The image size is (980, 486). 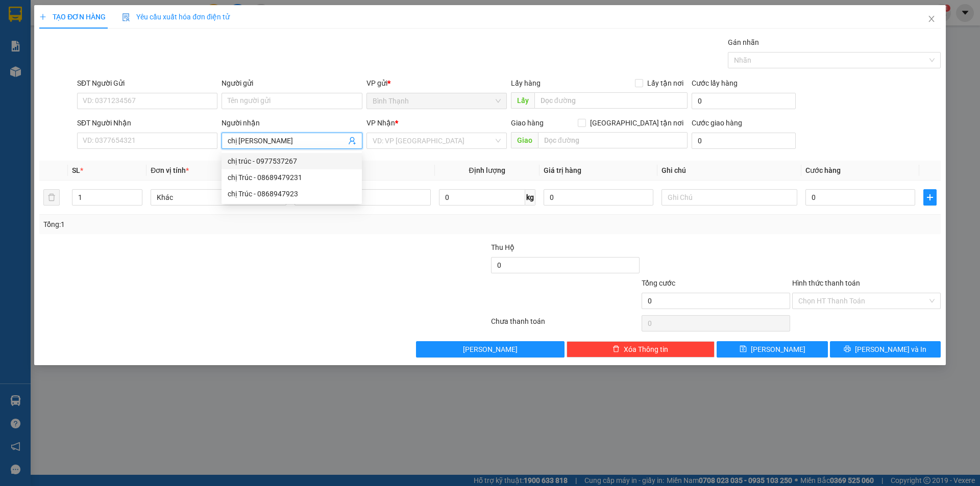 I want to click on span: SL, so click(x=76, y=170).